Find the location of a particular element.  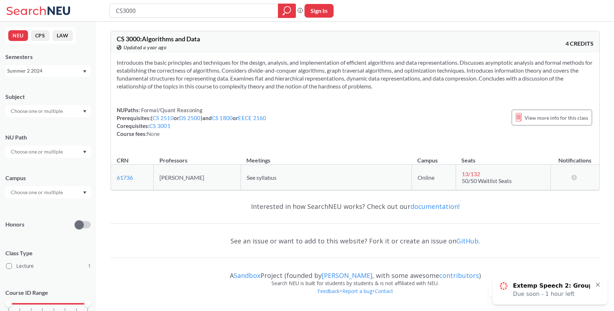

div: Search NEU is built for students by students & is not affiliated with NEU. is located at coordinates (355, 283).